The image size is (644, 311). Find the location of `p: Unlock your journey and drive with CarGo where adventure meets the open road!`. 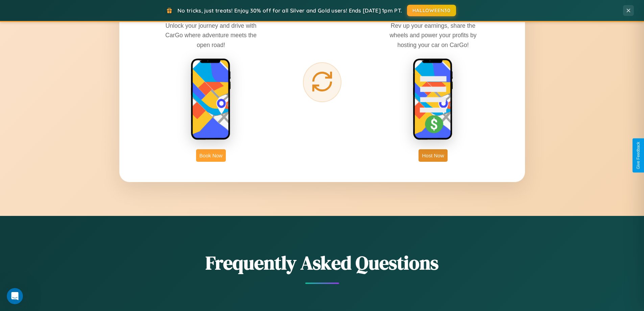

p: Unlock your journey and drive with CarGo where adventure meets the open road! is located at coordinates (211, 35).